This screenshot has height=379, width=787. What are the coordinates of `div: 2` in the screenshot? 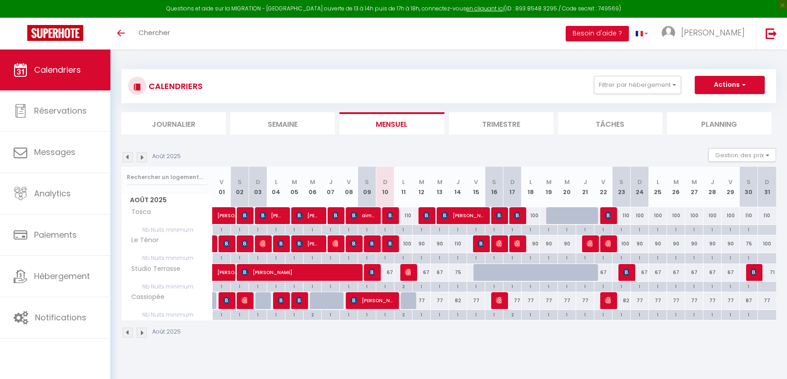 It's located at (403, 286).